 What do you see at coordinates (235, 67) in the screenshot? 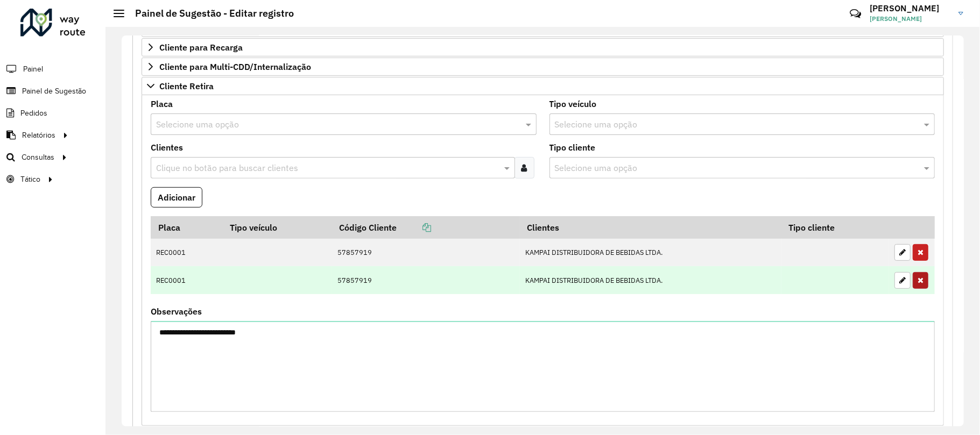
I see `span: Cliente para Multi-CDD/Internalização` at bounding box center [235, 67].